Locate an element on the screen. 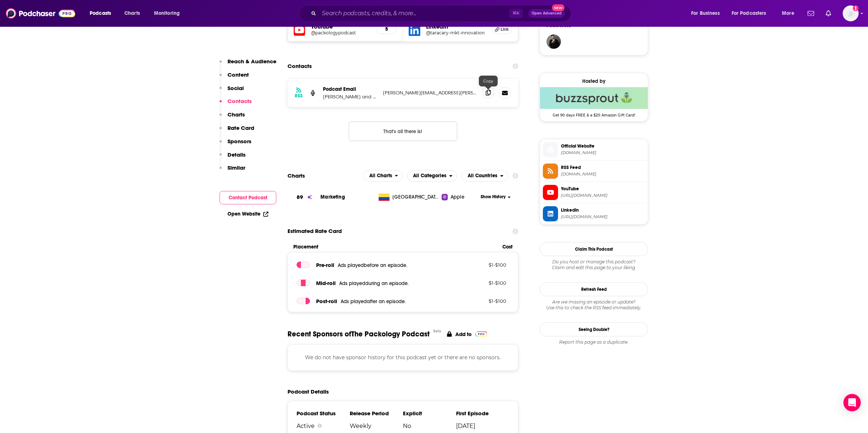  span: More is located at coordinates (789, 13).